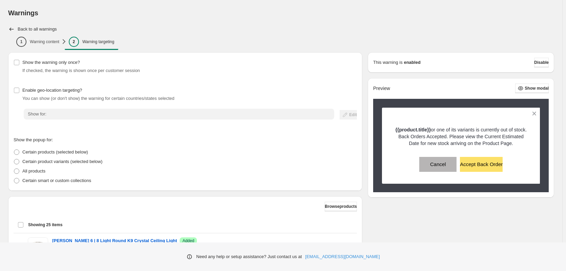 The image size is (566, 271). I want to click on button: Show modal, so click(532, 88).